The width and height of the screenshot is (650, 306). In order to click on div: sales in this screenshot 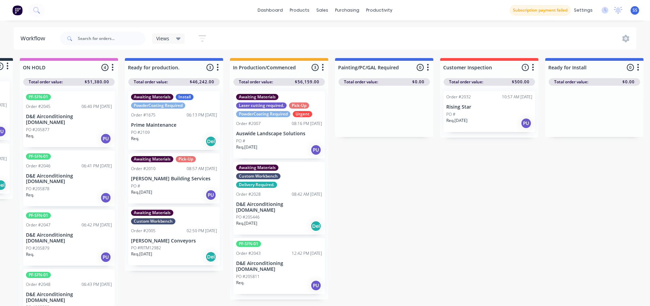, I will do `click(322, 10)`.